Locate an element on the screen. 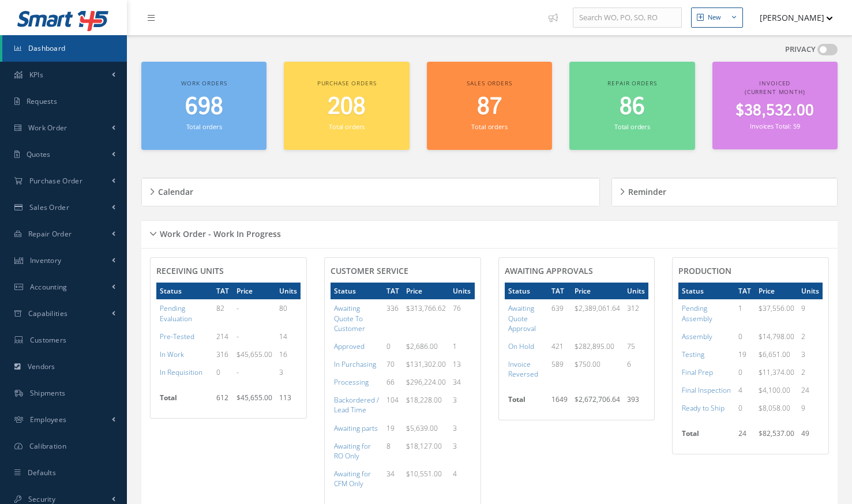 Image resolution: width=852 pixels, height=504 pixels. span: Sales Order is located at coordinates (49, 207).